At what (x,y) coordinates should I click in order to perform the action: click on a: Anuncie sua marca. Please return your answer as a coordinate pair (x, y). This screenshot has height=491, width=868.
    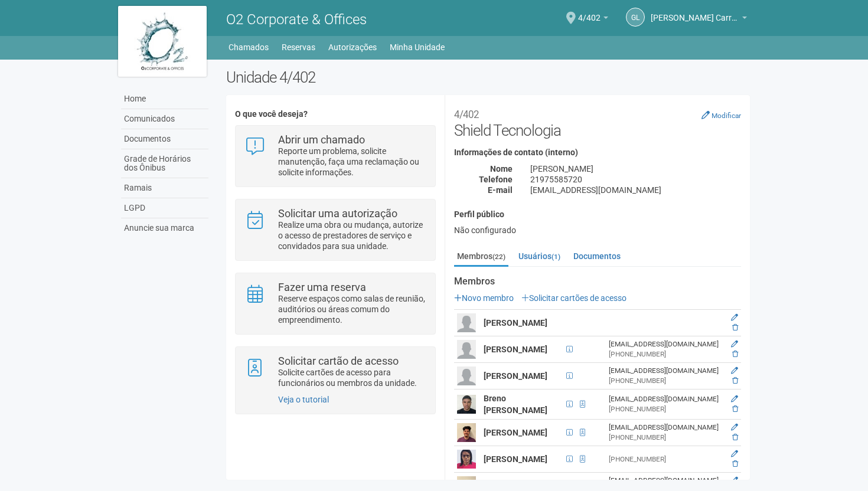
    Looking at the image, I should click on (164, 228).